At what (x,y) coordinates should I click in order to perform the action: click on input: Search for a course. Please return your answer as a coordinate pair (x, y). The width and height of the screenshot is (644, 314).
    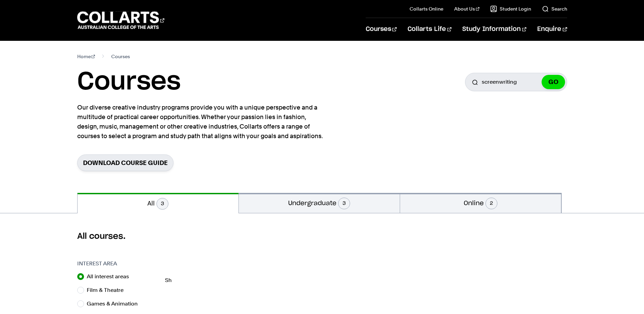
    Looking at the image, I should click on (516, 82).